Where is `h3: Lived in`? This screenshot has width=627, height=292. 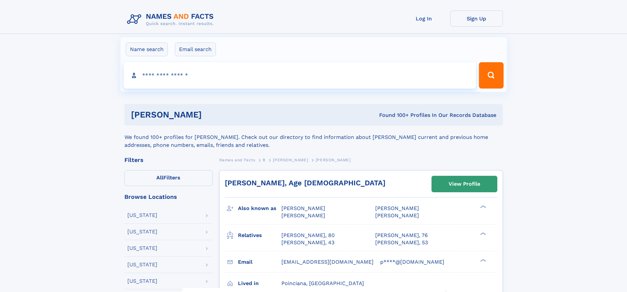
h3: Lived in is located at coordinates (260, 283).